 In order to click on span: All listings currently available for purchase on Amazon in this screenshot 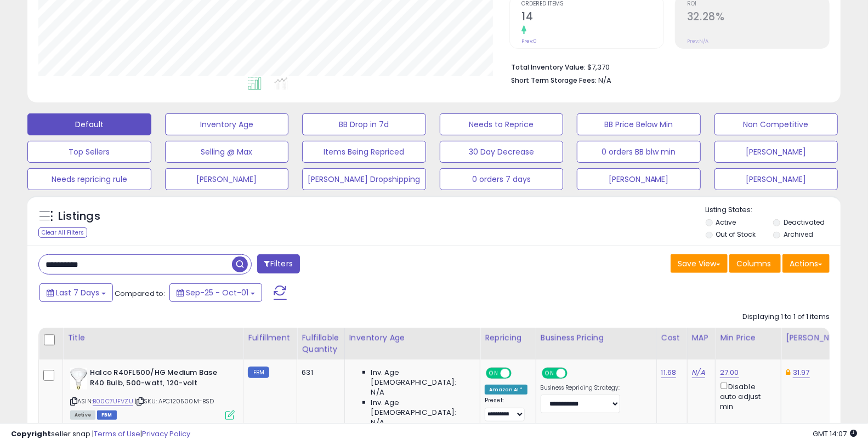, I will do `click(83, 415)`.